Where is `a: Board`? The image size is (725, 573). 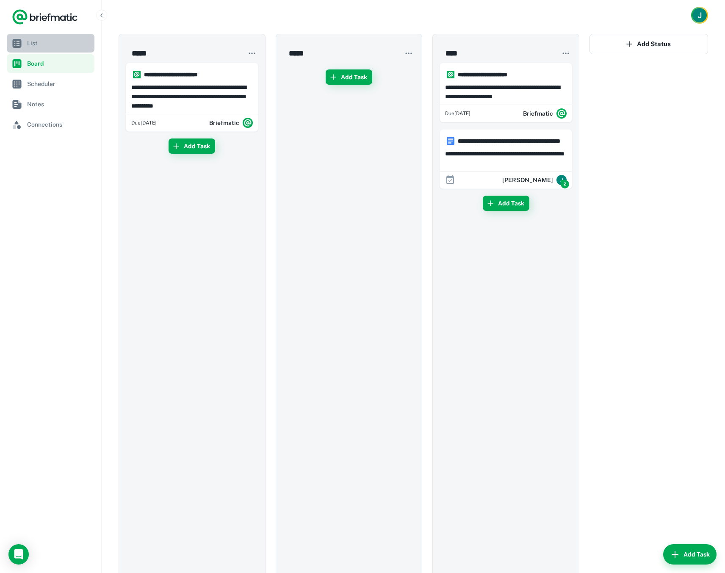 a: Board is located at coordinates (50, 63).